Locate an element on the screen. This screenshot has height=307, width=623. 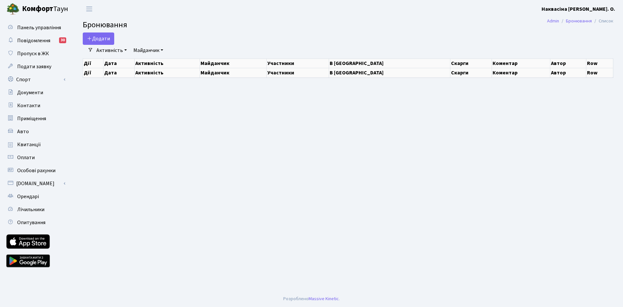
a: Повідомлення30 is located at coordinates (36, 41).